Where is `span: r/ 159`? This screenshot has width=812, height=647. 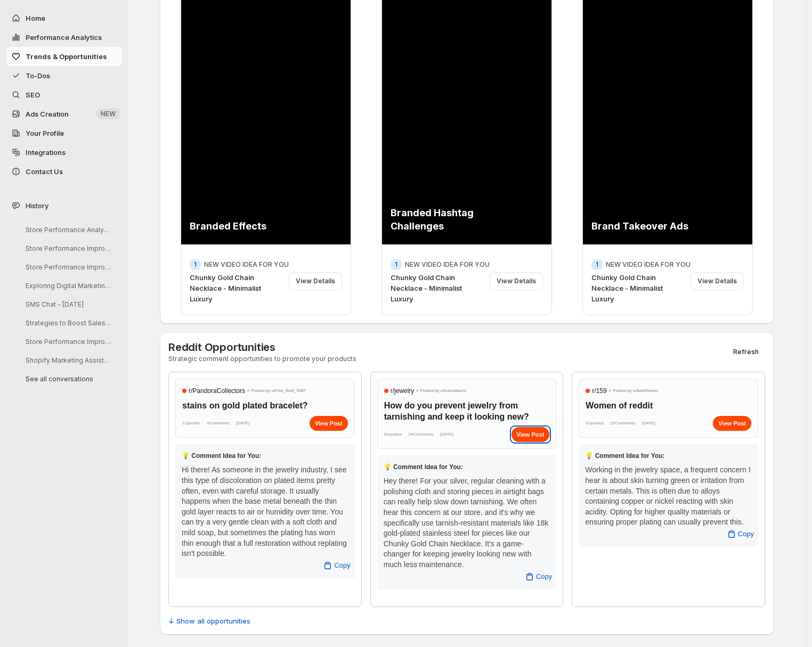
span: r/ 159 is located at coordinates (599, 391).